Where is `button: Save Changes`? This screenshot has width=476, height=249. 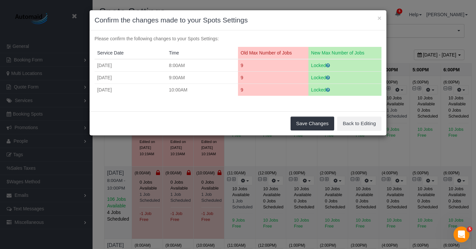
button: Save Changes is located at coordinates (312, 124).